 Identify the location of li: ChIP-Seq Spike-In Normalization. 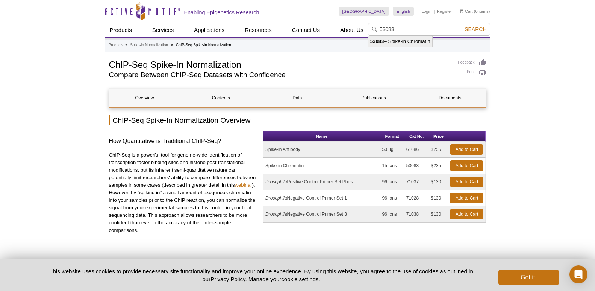
(203, 45).